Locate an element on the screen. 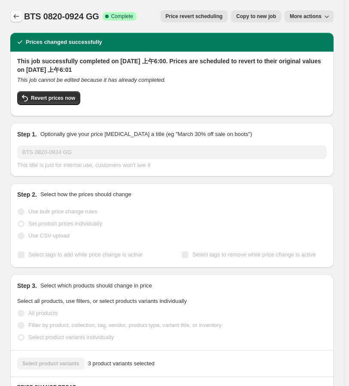 The height and width of the screenshot is (386, 349). span: Copy to new job is located at coordinates (256, 16).